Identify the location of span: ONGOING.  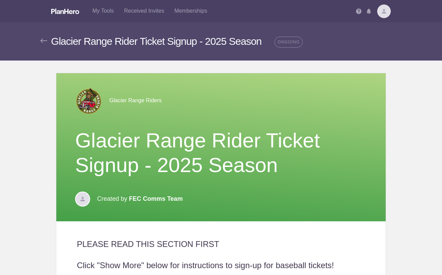
(289, 42).